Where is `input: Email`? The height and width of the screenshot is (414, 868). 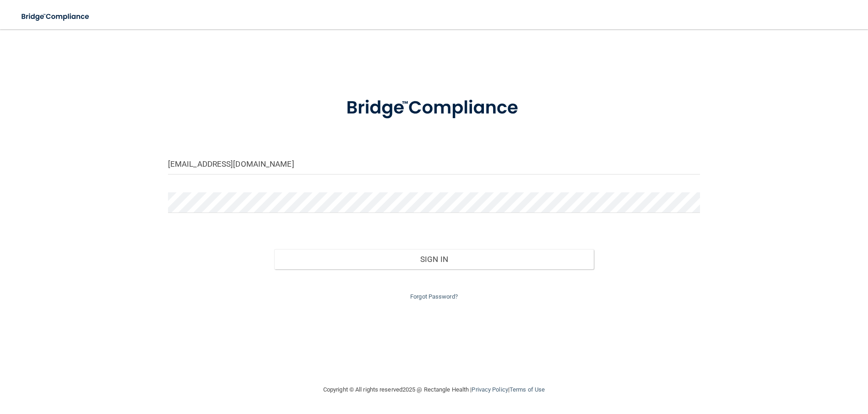 input: Email is located at coordinates (434, 164).